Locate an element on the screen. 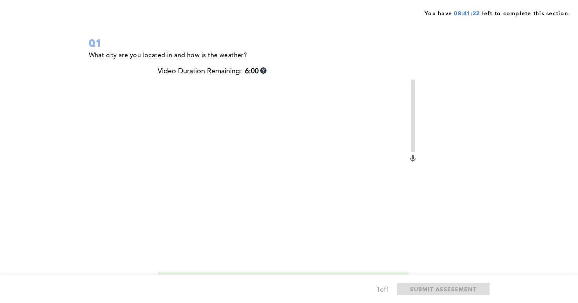  button: SUBMIT ASSESSMENT is located at coordinates (443, 289).